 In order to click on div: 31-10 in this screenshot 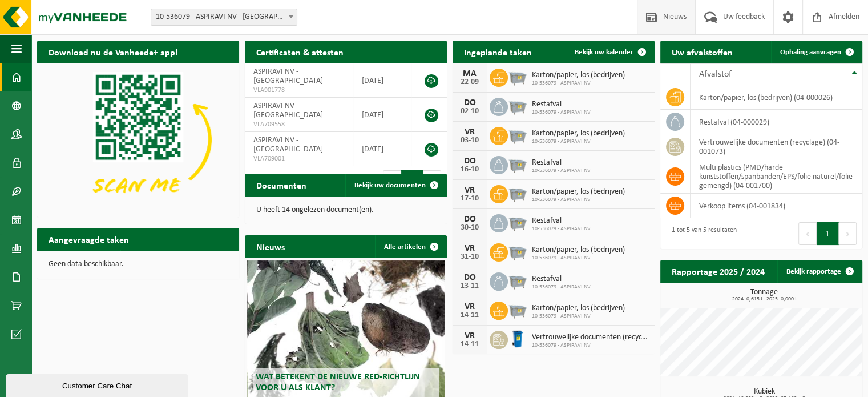, I will do `click(470, 257)`.